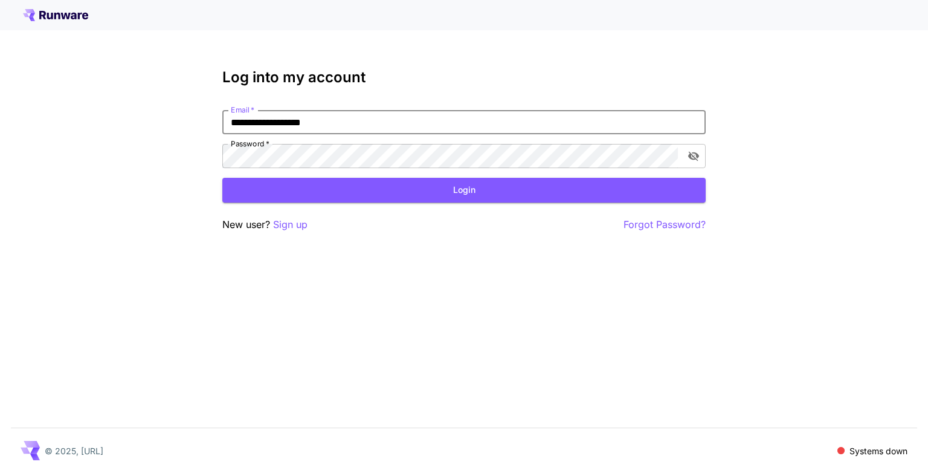 The width and height of the screenshot is (928, 473). I want to click on p: Forgot Password?, so click(665, 224).